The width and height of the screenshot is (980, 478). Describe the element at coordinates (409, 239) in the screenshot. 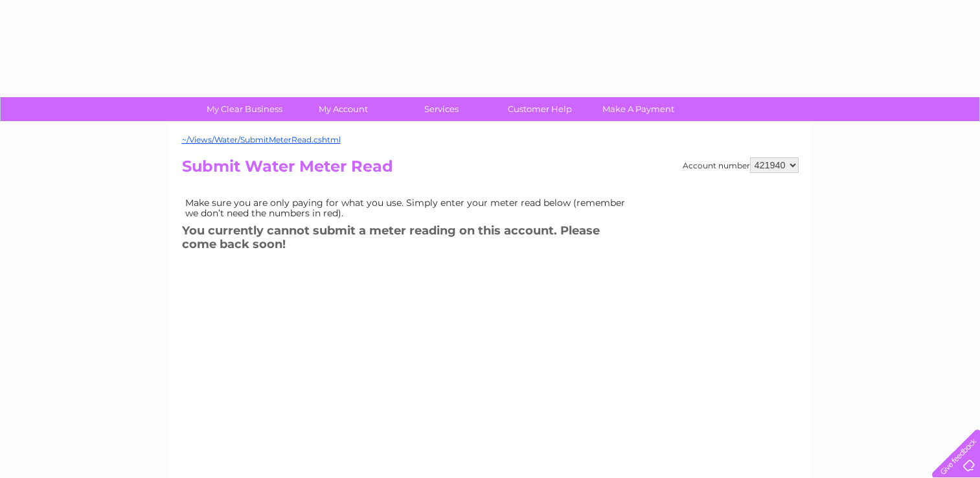

I see `h3: You currently cannot submit a meter reading on this account. Please come back soon!` at that location.